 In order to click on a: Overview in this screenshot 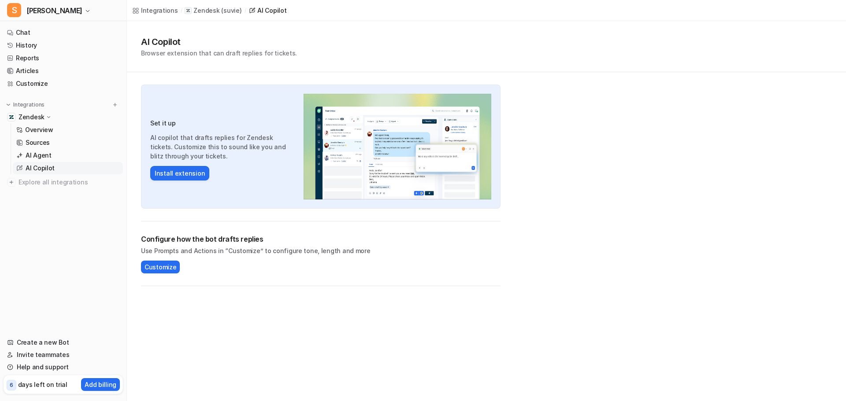, I will do `click(68, 130)`.